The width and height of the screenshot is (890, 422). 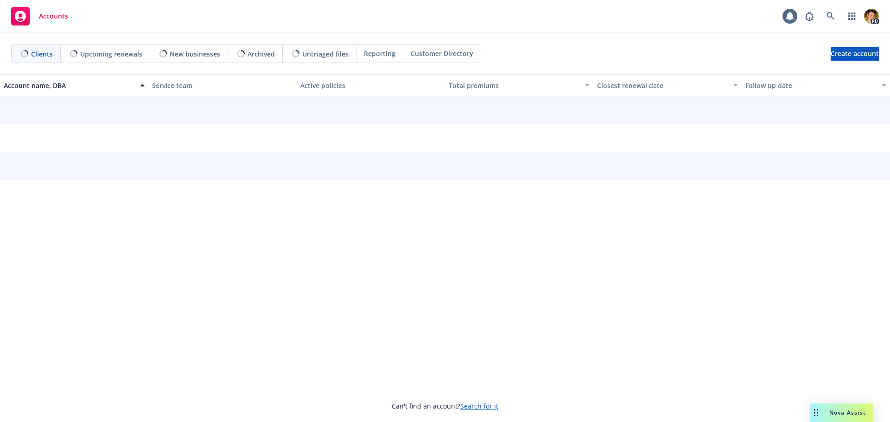 What do you see at coordinates (842, 413) in the screenshot?
I see `button: Nova Assist` at bounding box center [842, 413].